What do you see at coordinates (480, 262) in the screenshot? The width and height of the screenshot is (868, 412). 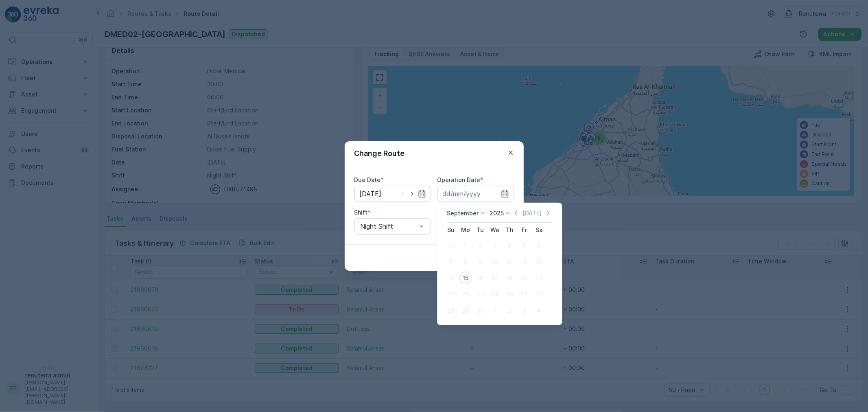 I see `div: 9` at bounding box center [480, 262].